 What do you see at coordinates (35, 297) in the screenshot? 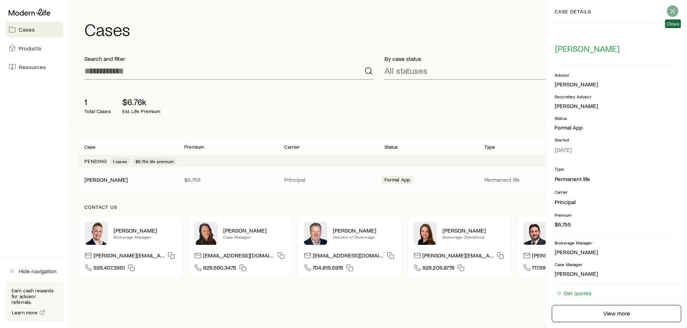
I see `p: Earn cash rewards for advisor referrals.` at bounding box center [35, 297].